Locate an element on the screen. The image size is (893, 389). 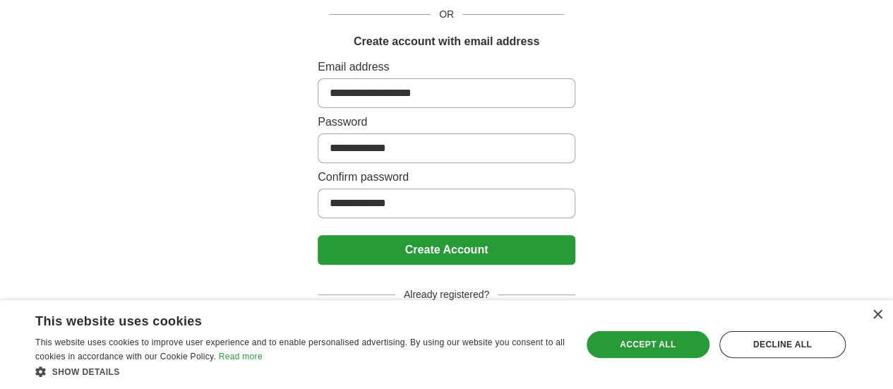
span: OR is located at coordinates (446, 14).